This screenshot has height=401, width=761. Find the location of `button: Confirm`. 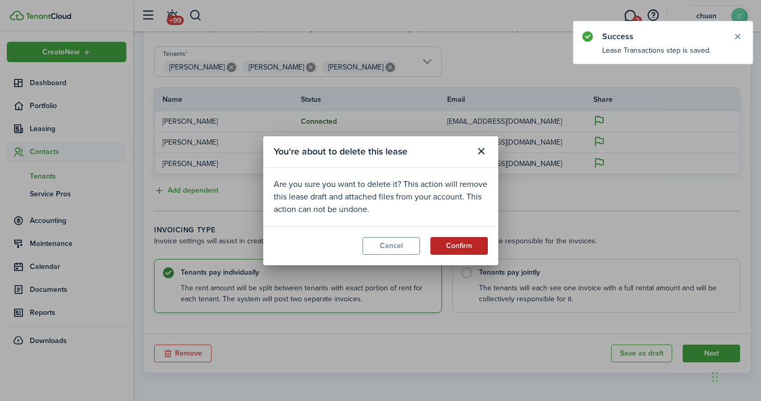

button: Confirm is located at coordinates (459, 246).